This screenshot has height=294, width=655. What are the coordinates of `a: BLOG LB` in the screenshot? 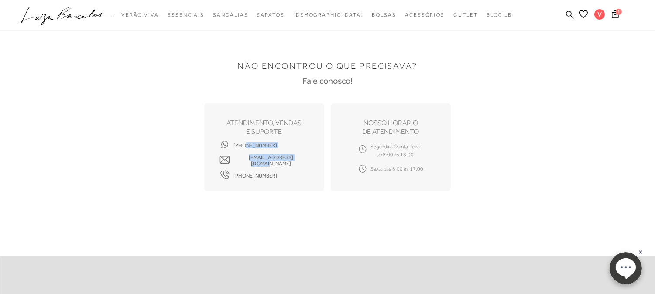 It's located at (499, 15).